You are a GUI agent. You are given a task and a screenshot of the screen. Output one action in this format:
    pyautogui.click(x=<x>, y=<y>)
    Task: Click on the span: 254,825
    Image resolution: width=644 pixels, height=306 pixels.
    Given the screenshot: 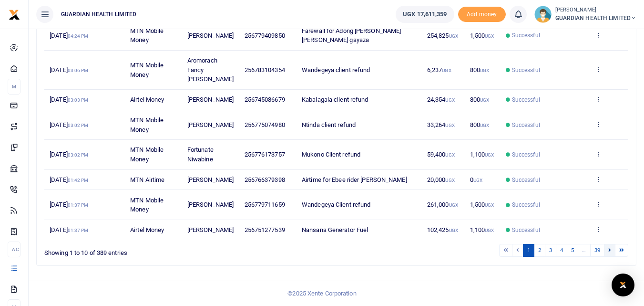 What is the action you would take?
    pyautogui.click(x=443, y=35)
    